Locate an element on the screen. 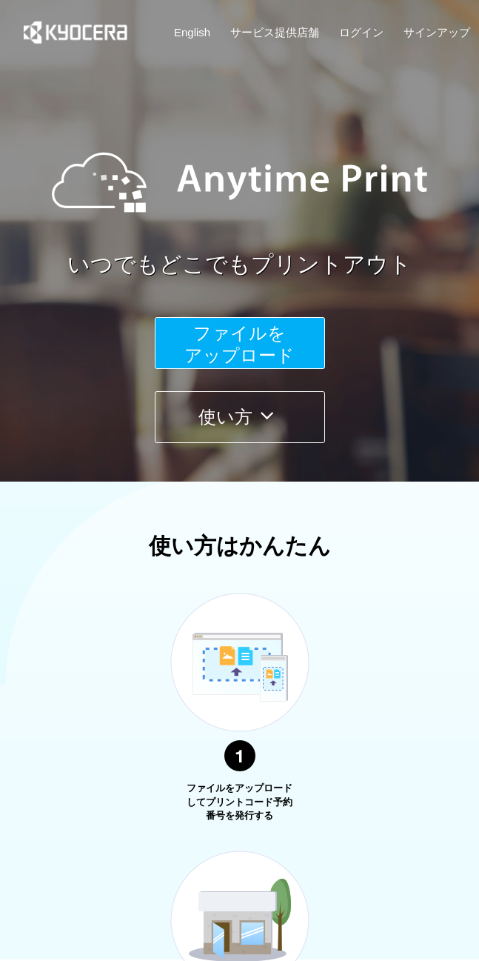 This screenshot has width=479, height=961. a: English is located at coordinates (192, 32).